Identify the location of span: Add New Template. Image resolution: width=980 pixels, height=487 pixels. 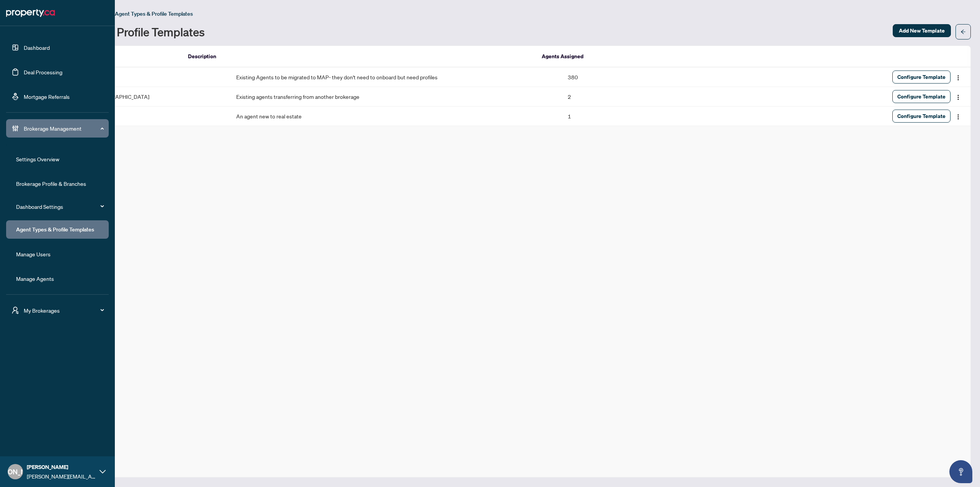
(922, 31).